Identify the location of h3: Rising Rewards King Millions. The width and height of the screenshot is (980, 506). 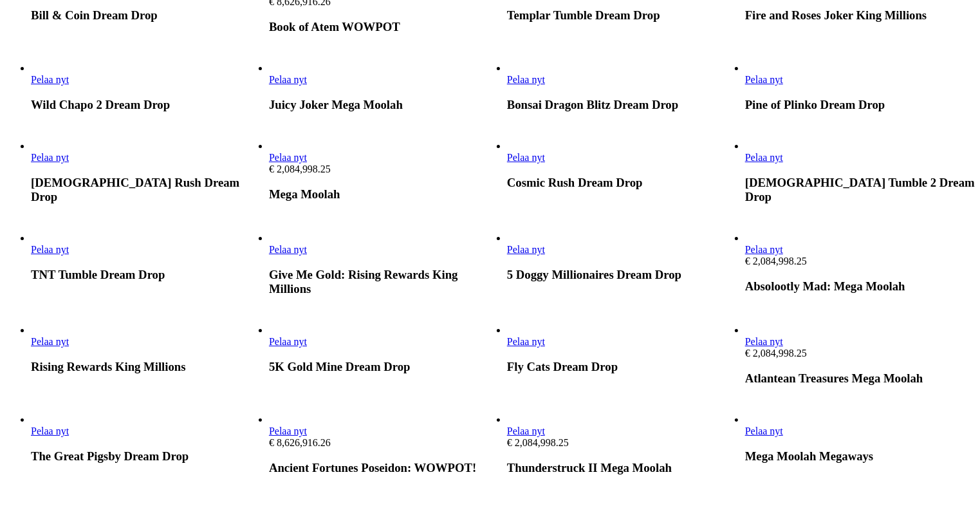
(146, 367).